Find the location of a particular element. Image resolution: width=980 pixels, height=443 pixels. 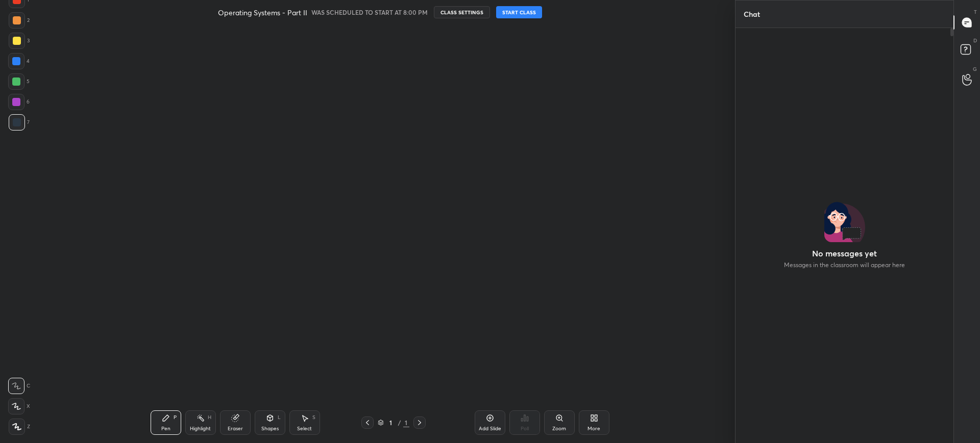

div: 7 is located at coordinates (19, 122).